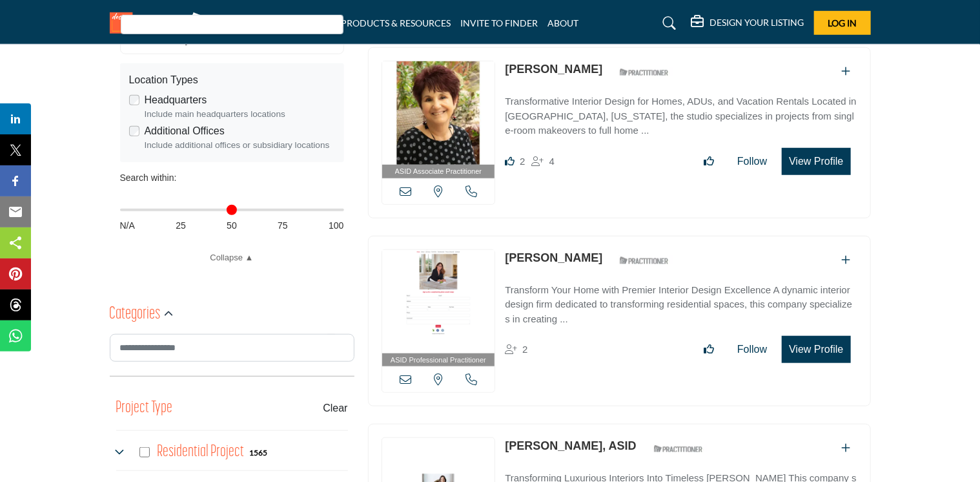 The width and height of the screenshot is (980, 482). Describe the element at coordinates (144, 408) in the screenshot. I see `button: Project Type` at that location.